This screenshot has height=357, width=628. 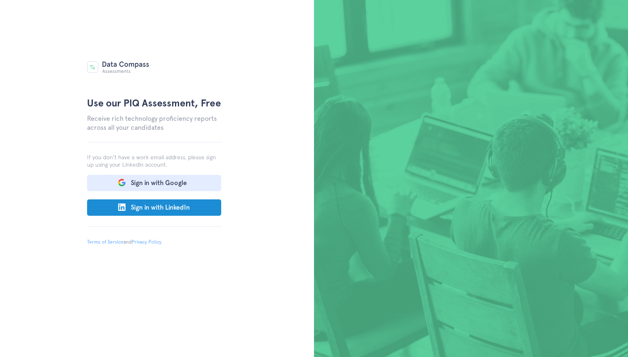 I want to click on h1: Use our PIQ Assessment, Free, so click(x=155, y=103).